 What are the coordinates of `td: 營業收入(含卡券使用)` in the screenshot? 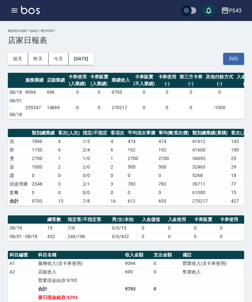 It's located at (212, 264).